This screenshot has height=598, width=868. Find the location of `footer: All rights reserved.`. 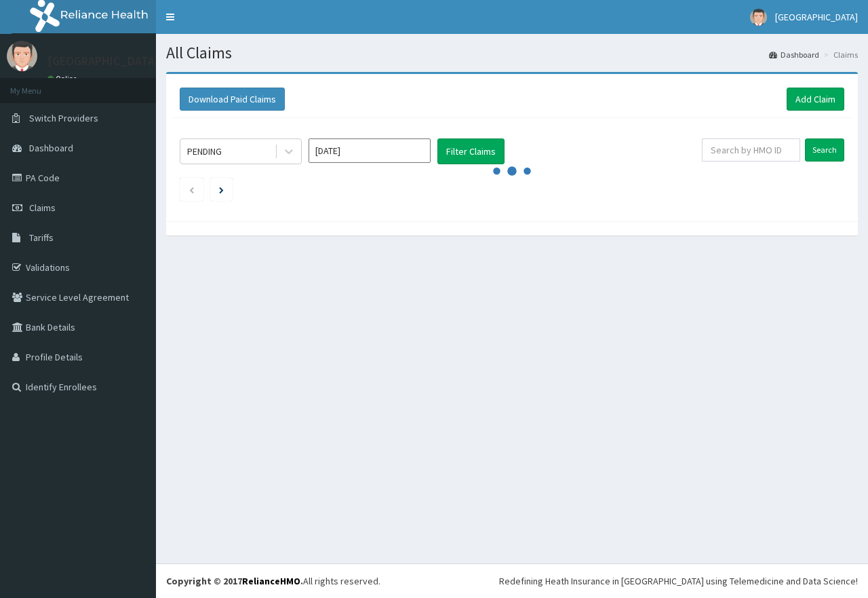

footer: All rights reserved. is located at coordinates (512, 580).